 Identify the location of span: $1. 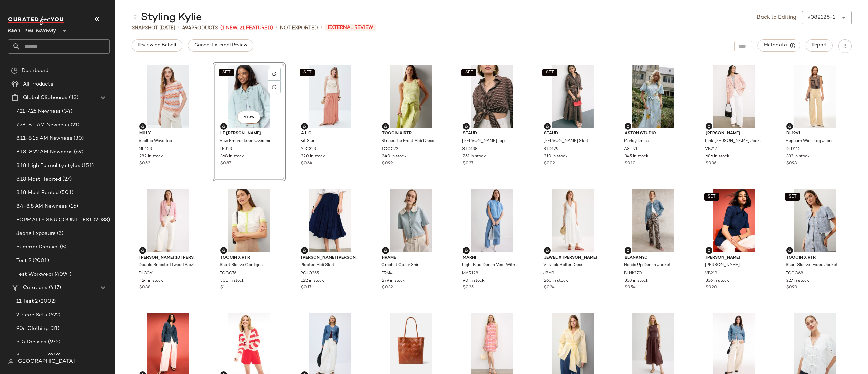
(223, 288).